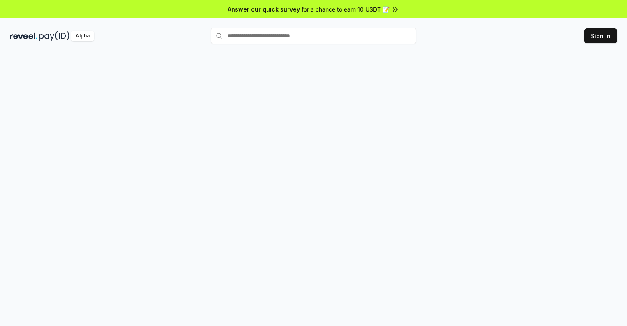  What do you see at coordinates (264, 9) in the screenshot?
I see `span: Answer our quick survey` at bounding box center [264, 9].